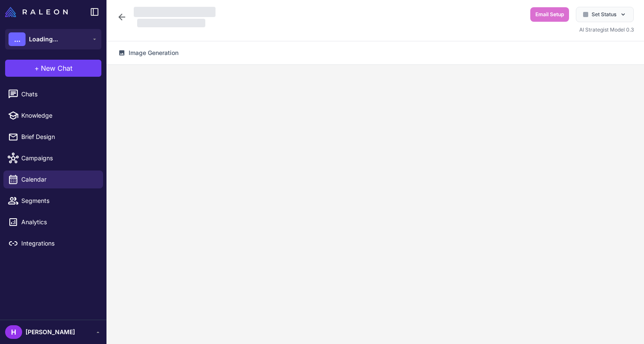  I want to click on span: Loading..., so click(44, 39).